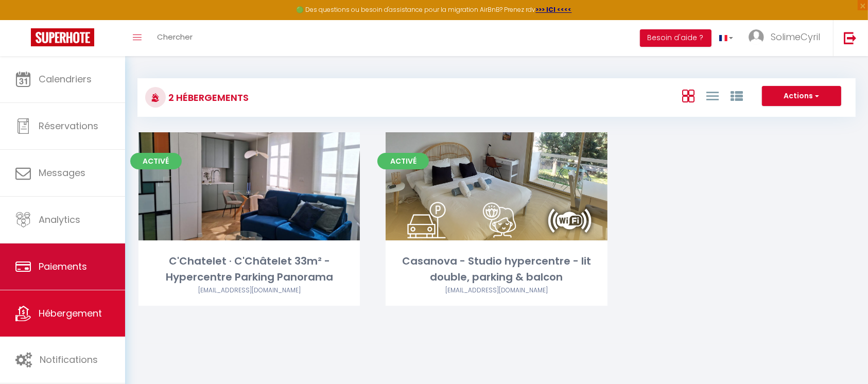  I want to click on span: Messages, so click(62, 173).